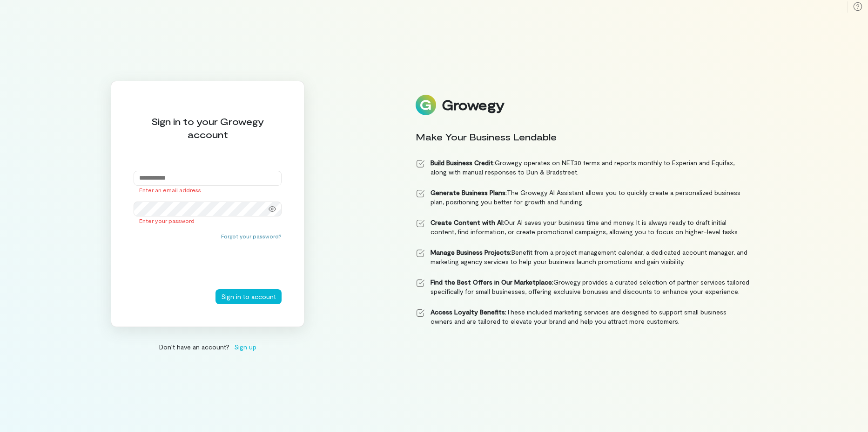 The height and width of the screenshot is (432, 868). Describe the element at coordinates (249, 296) in the screenshot. I see `button: Sign in to account` at that location.